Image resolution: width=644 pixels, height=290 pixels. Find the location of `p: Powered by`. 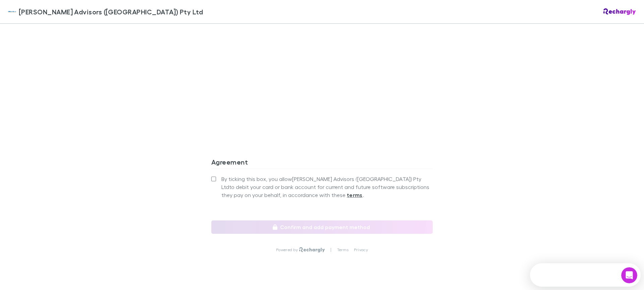

p: Powered by is located at coordinates (287, 250).